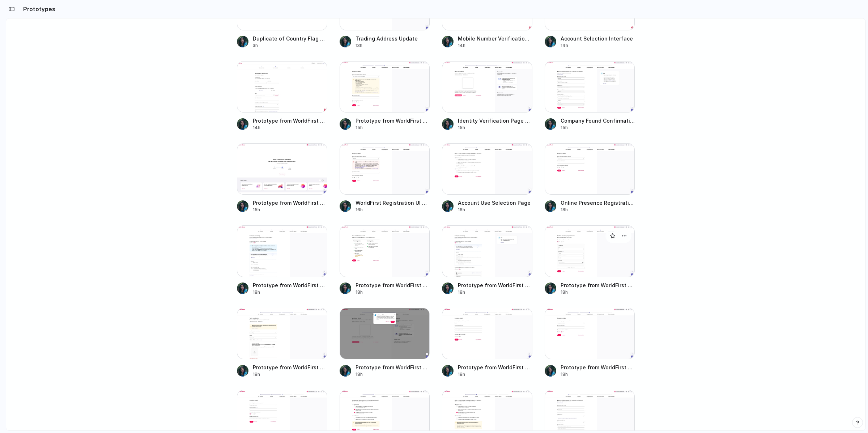 This screenshot has height=433, width=868. Describe the element at coordinates (282, 178) in the screenshot. I see `a: Prototype from WorldFirst RegistrationPrototype from WorldFirst Registration15h` at that location.